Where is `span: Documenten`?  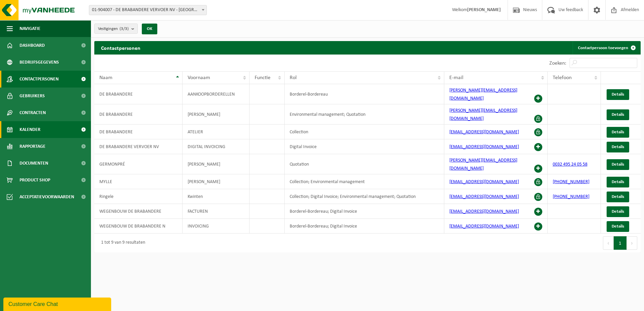 span: Documenten is located at coordinates (33, 164).